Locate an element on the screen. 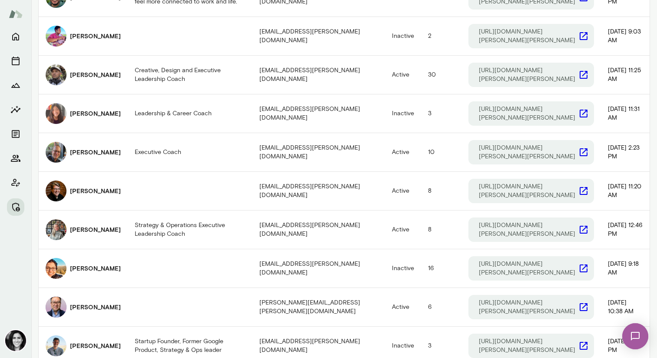  img: Rico Nasol is located at coordinates (56, 75).